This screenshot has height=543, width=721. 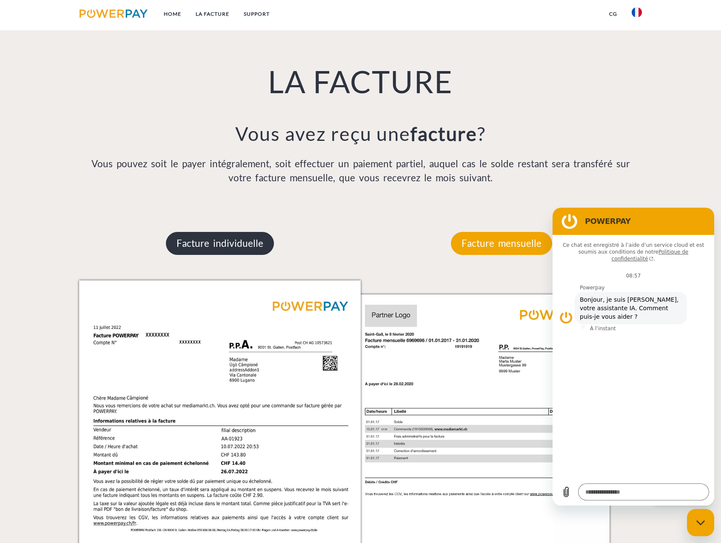 I want to click on a: LA FACTURE, so click(x=212, y=14).